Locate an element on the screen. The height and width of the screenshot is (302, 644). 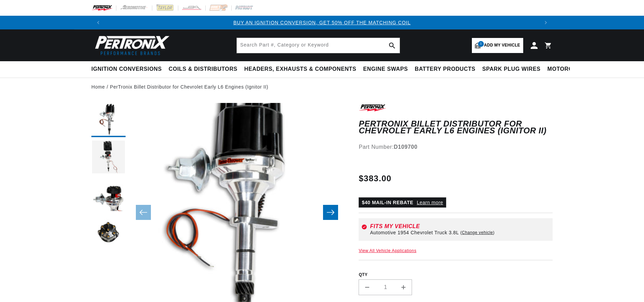
span: Coils & Distributors is located at coordinates (203, 69).